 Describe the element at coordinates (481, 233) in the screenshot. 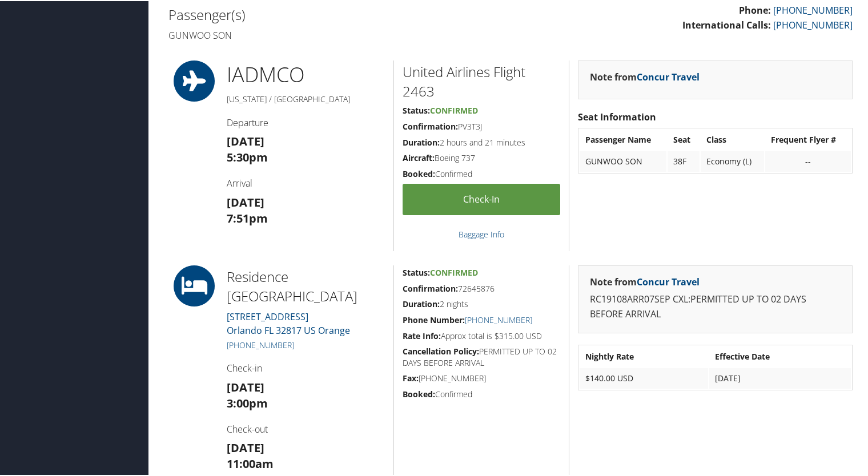

I see `a: Baggage Info` at that location.